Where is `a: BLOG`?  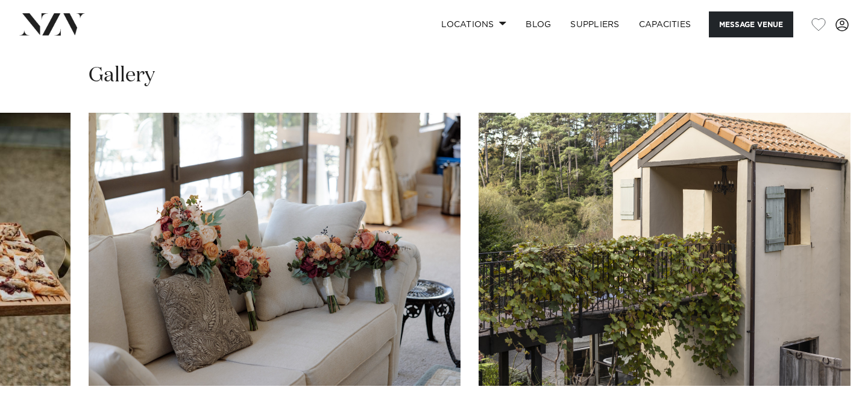
a: BLOG is located at coordinates (538, 24).